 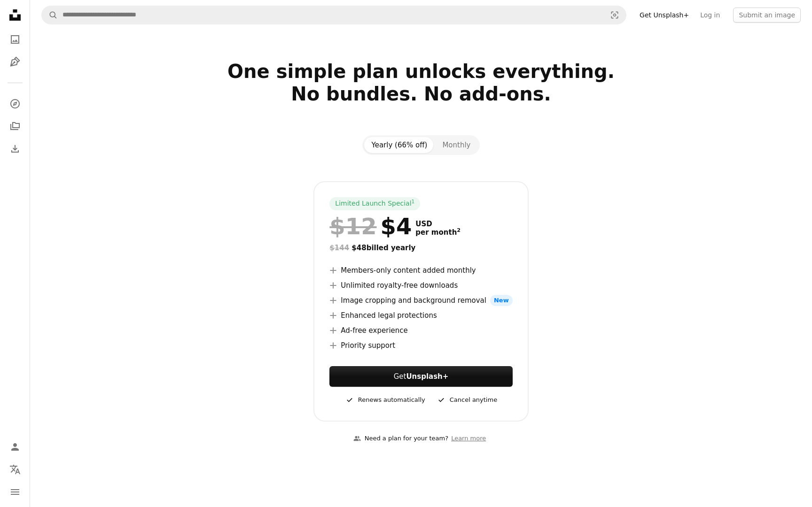 What do you see at coordinates (15, 126) in the screenshot?
I see `a: Collections` at bounding box center [15, 126].